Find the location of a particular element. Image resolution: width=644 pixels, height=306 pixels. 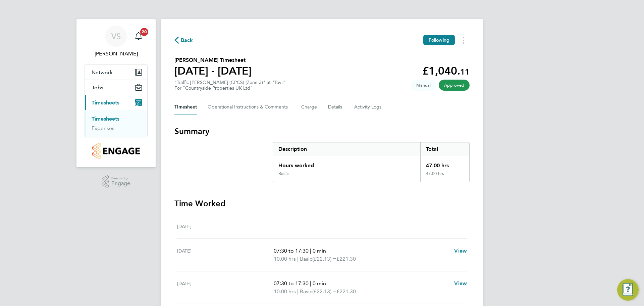

div: Timesheets is located at coordinates (116, 123).